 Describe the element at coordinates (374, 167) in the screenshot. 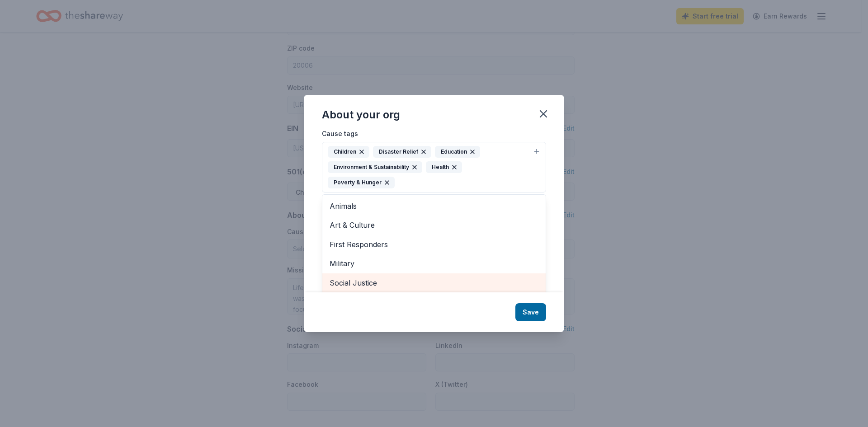

I see `div: Environment & Sustainability` at that location.